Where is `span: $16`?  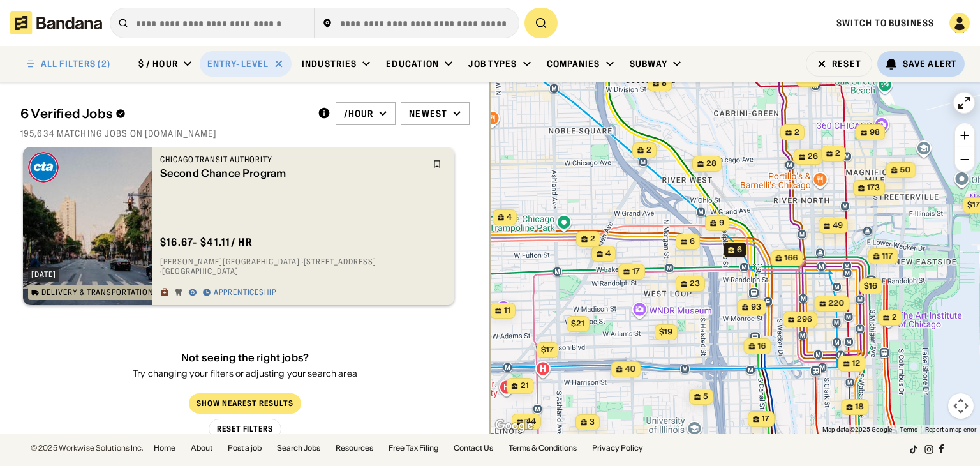 span: $16 is located at coordinates (871, 285).